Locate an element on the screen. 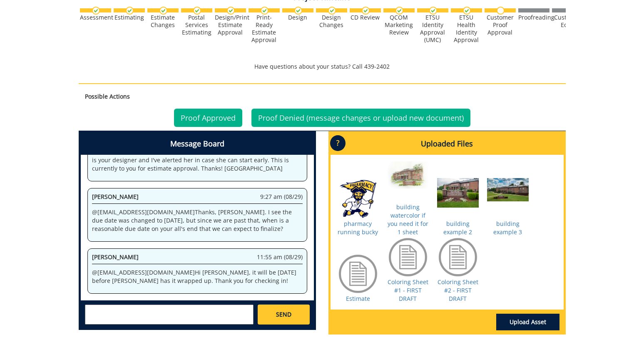 The height and width of the screenshot is (337, 644). div: Estimating is located at coordinates (129, 17).